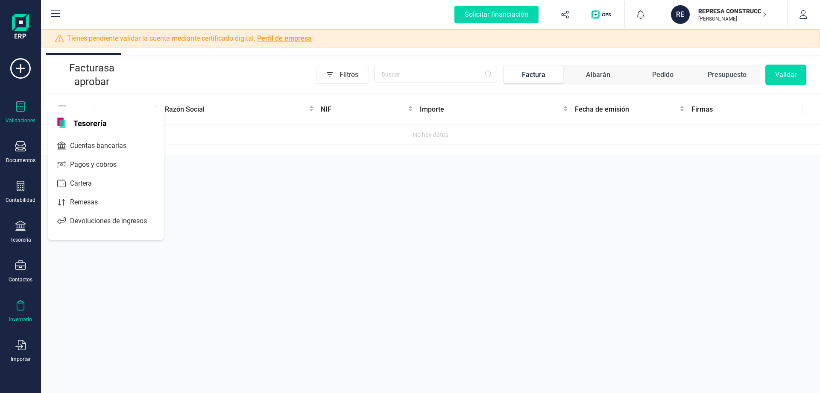 The width and height of the screenshot is (820, 393). I want to click on div: Inventario, so click(21, 319).